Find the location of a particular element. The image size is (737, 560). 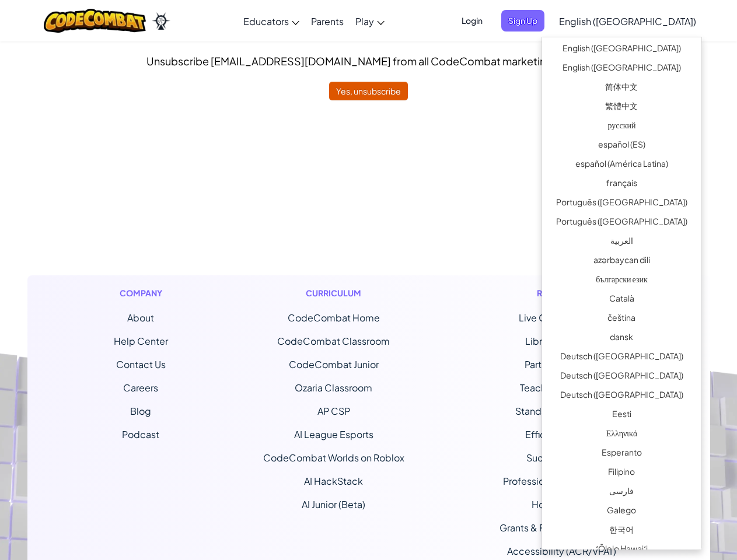

a: 简体中文 is located at coordinates (622, 88).